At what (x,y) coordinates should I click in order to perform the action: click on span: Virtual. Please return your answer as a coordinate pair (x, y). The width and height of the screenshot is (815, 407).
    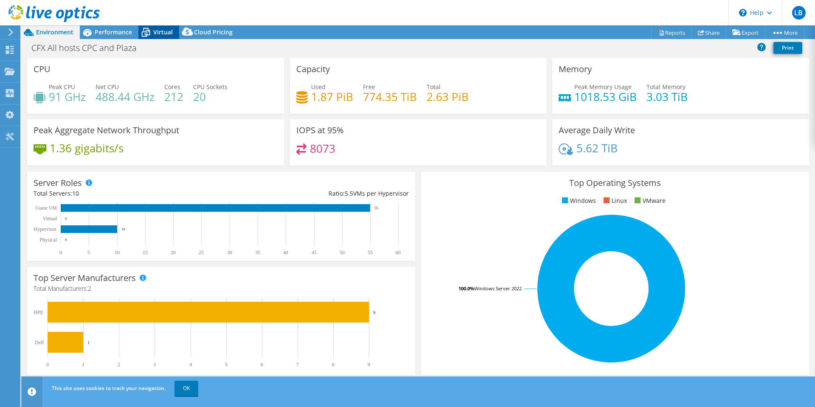
    Looking at the image, I should click on (163, 32).